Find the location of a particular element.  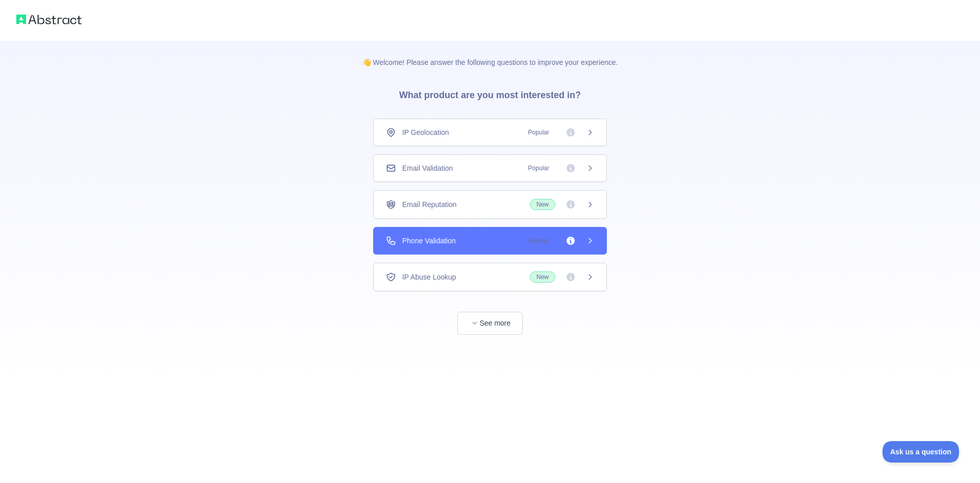

span: Email Validation is located at coordinates (428, 168).